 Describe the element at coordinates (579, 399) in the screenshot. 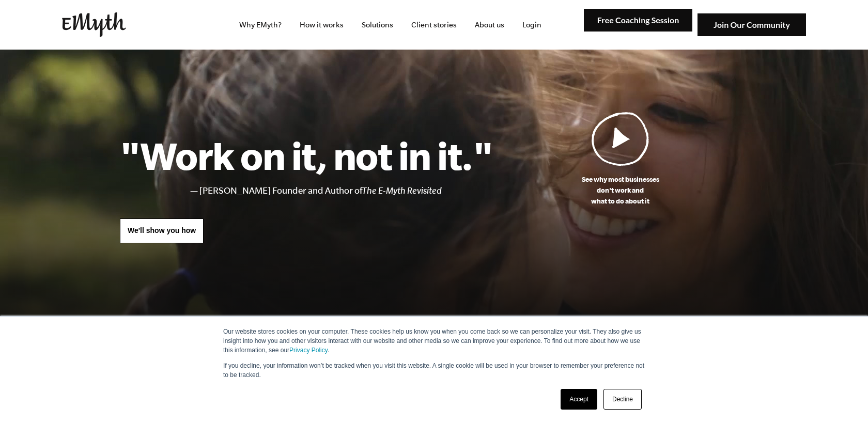

I see `a: Accept` at that location.